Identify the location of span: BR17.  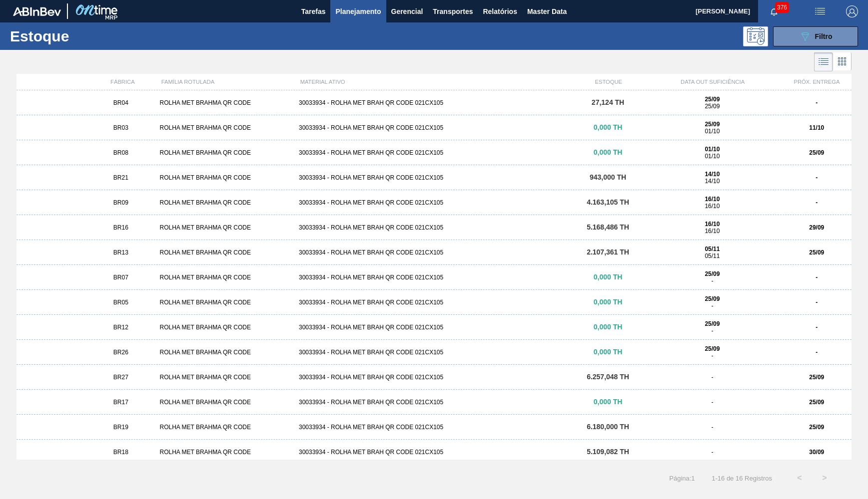
(121, 403).